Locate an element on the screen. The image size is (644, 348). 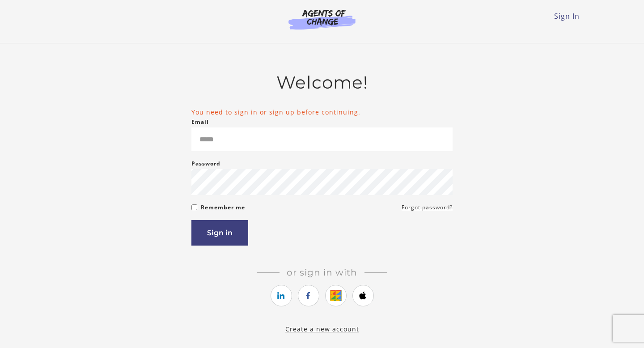
a: Forgot password? is located at coordinates (427, 208).